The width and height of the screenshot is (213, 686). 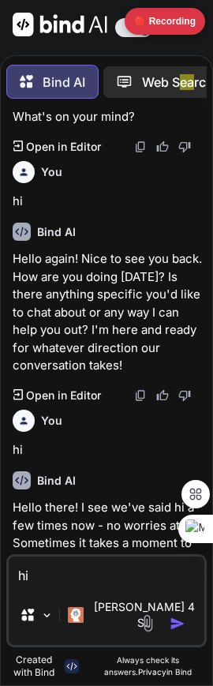 I want to click on span: Privacy, so click(x=152, y=672).